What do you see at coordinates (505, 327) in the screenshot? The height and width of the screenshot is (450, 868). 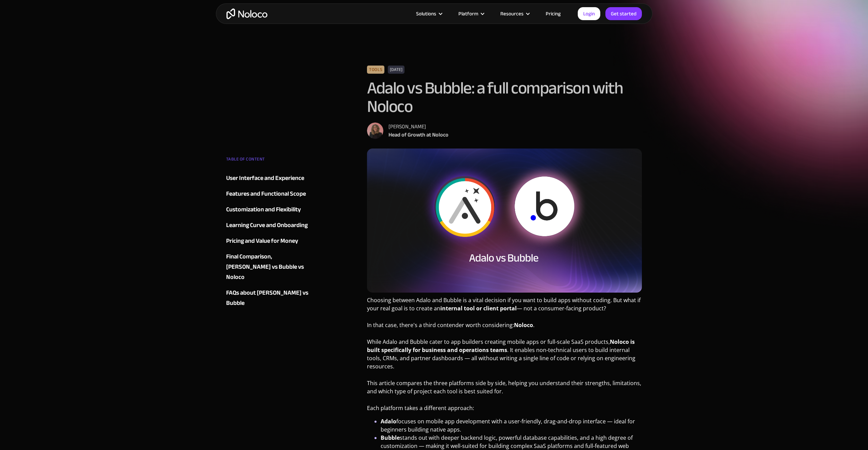 I see `p: In that case, there's a third contender worth considering: .` at bounding box center [505, 327].